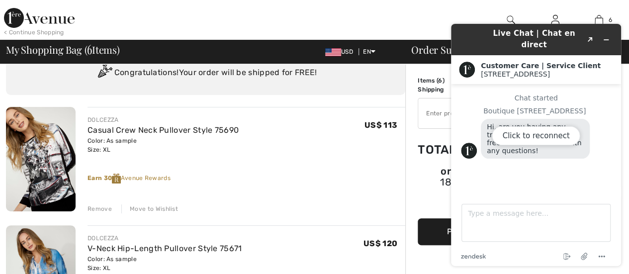  Describe the element at coordinates (104, 50) in the screenshot. I see `h2: Customer Care | Service Client` at that location.